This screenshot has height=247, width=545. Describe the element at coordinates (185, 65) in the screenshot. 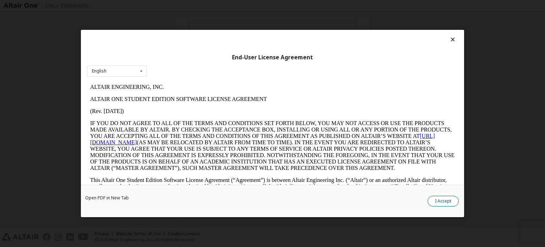

I see `p: IF YOU DO NOT AGREE TO ALL OF THE TERMS AND CONDITIONS SET FORTH BELOW, YOU MAY NOT ACCESS OR USE...` at that location.